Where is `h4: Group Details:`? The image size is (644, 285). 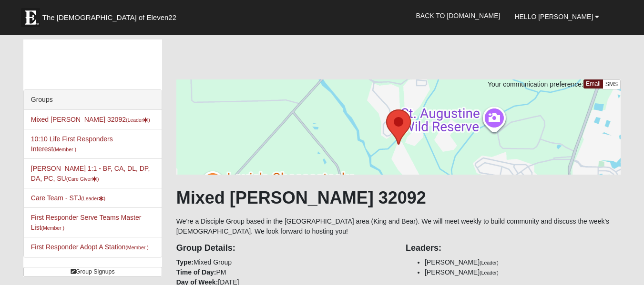 h4: Group Details: is located at coordinates (283, 249).